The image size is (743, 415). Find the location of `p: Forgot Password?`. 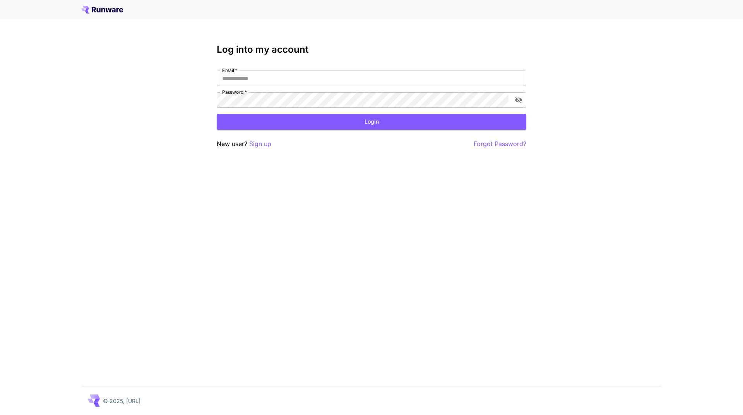

p: Forgot Password? is located at coordinates (500, 144).